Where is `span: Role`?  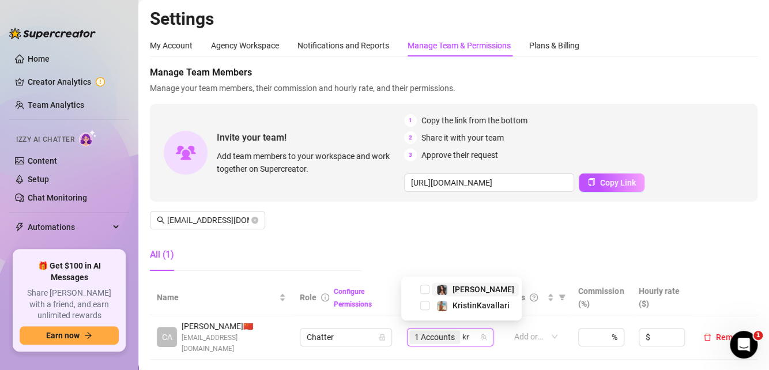 span: Role is located at coordinates (308, 297).